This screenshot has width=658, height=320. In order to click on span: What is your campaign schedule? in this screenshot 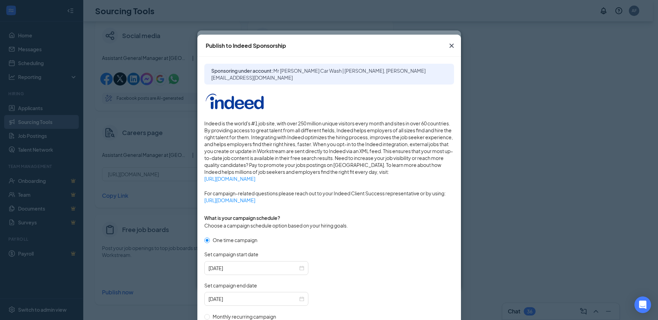, I will do `click(242, 218)`.